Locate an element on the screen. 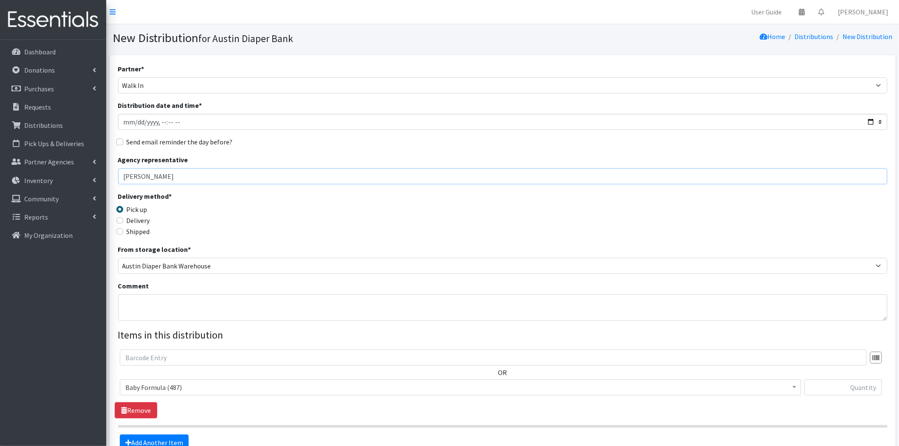  a: Partner Agencies is located at coordinates (53, 162).